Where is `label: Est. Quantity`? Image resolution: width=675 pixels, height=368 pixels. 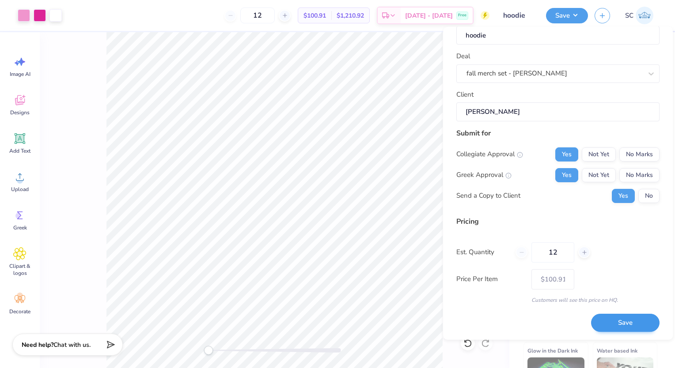 label: Est. Quantity is located at coordinates (482, 252).